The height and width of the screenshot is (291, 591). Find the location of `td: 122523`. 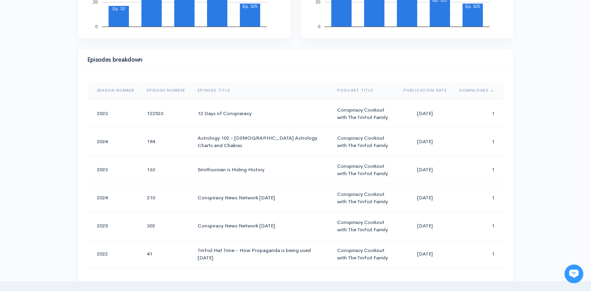

td: 122523 is located at coordinates (166, 114).